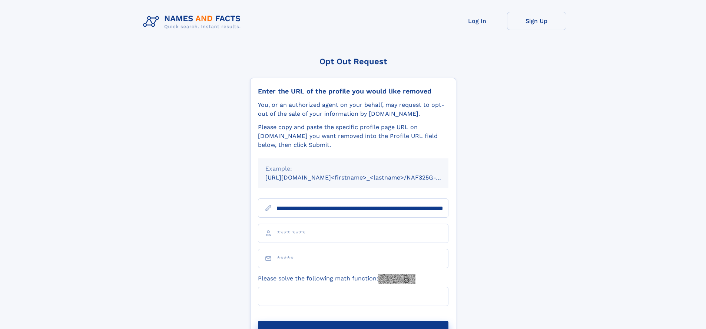  Describe the element at coordinates (536, 21) in the screenshot. I see `a: Sign Up` at that location.